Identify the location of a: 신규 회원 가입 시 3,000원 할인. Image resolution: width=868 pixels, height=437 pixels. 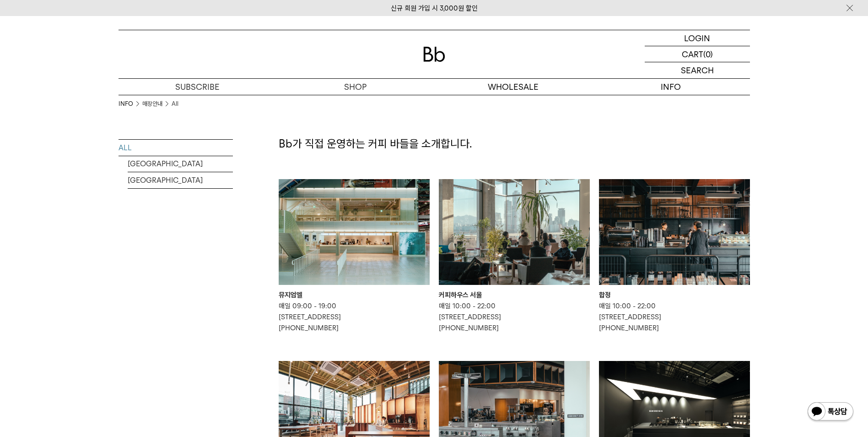
(434, 8).